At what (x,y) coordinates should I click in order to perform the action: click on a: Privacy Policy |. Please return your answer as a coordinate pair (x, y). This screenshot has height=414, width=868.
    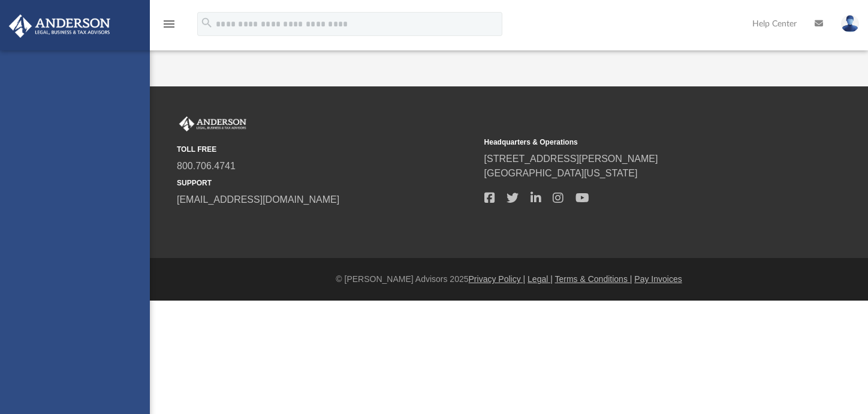
    Looking at the image, I should click on (497, 279).